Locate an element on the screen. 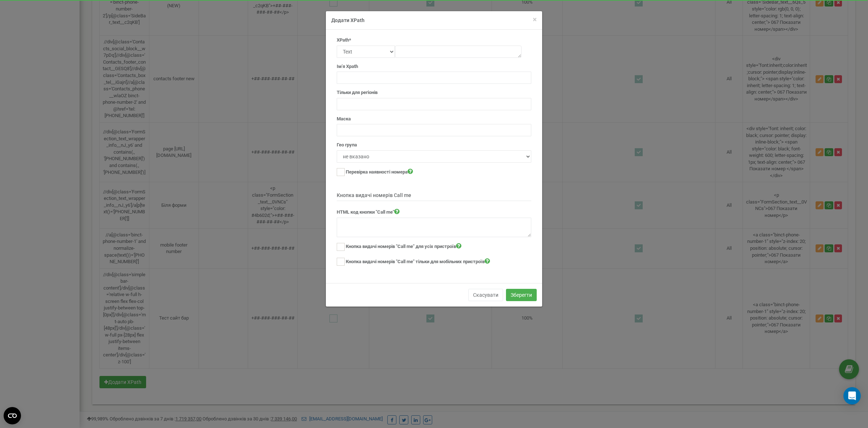 Image resolution: width=868 pixels, height=428 pixels. label: Ім'я Xpath is located at coordinates (347, 67).